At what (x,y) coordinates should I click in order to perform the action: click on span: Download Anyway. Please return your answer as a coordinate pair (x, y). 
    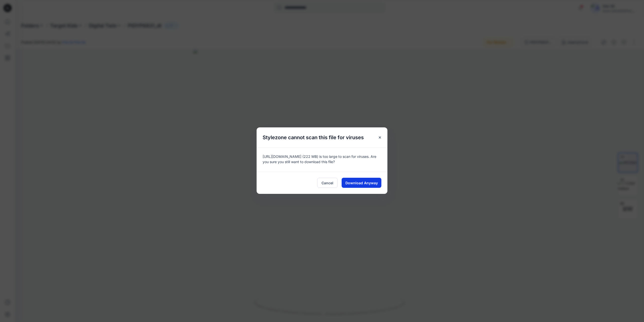
    Looking at the image, I should click on (362, 183).